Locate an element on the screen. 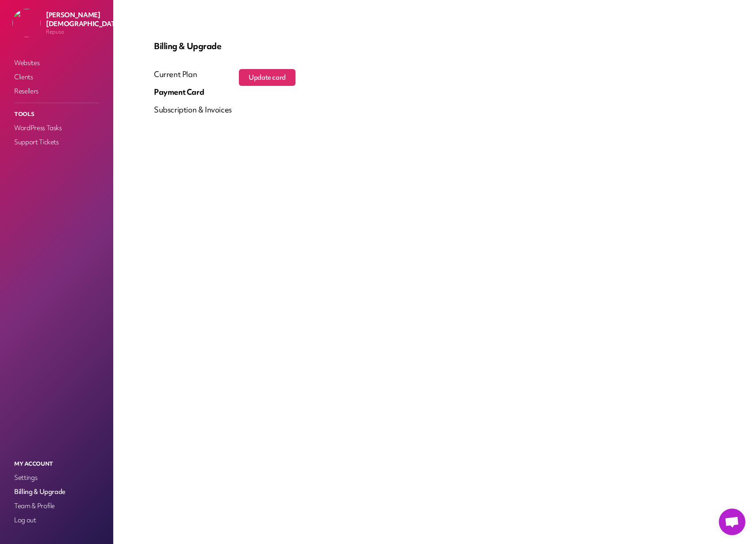 The height and width of the screenshot is (544, 756). a: Billing & Upgrade is located at coordinates (57, 491).